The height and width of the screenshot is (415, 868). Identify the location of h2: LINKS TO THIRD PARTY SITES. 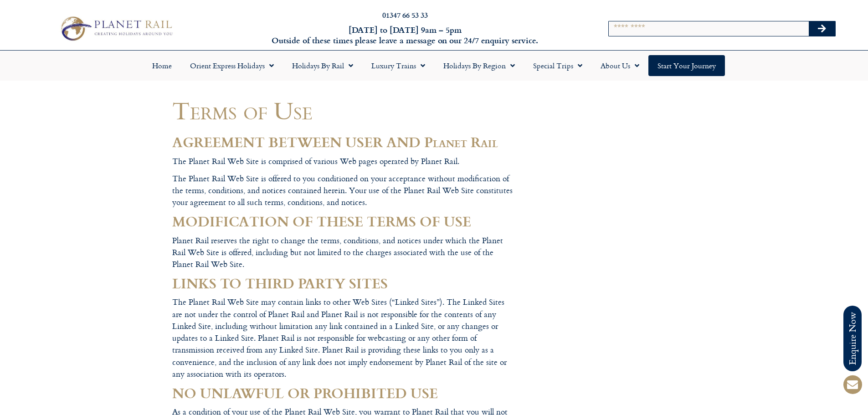
(343, 284).